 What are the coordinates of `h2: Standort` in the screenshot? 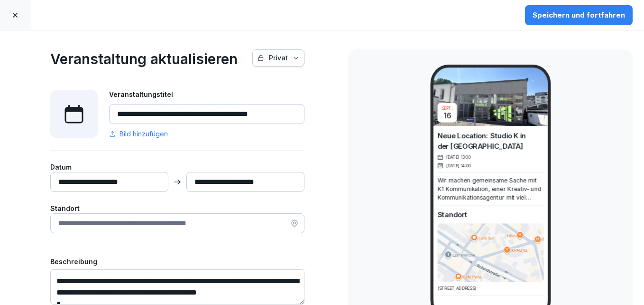 It's located at (490, 215).